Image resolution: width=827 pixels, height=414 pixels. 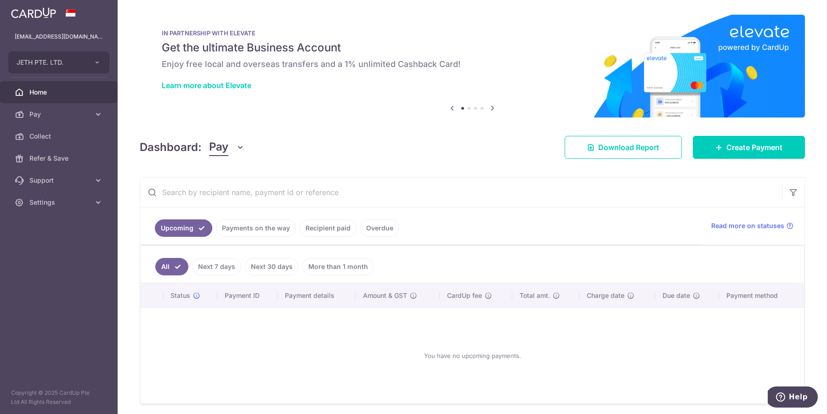 I want to click on button: JETH PTE. LTD., so click(x=59, y=62).